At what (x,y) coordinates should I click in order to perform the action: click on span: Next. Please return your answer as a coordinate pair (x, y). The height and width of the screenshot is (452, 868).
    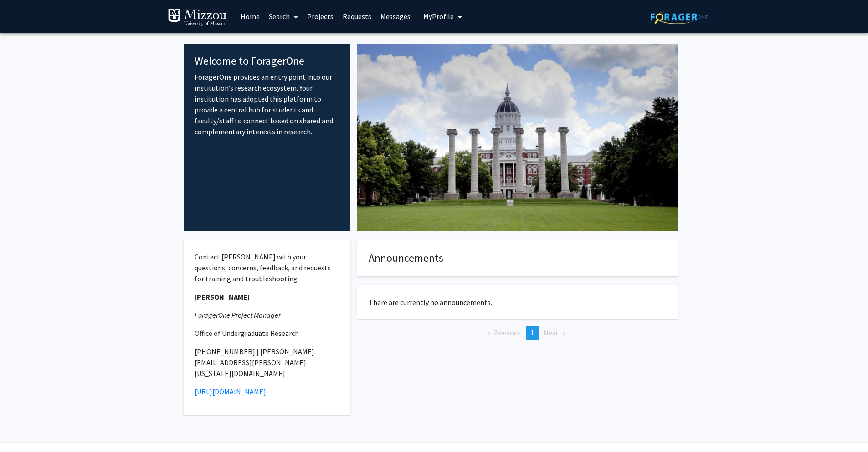
    Looking at the image, I should click on (551, 333).